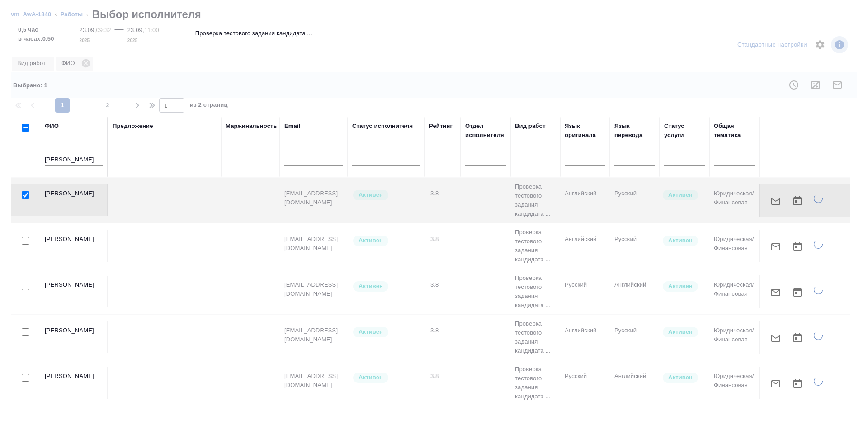 Image resolution: width=868 pixels, height=425 pixels. I want to click on div: Язык оригинала, so click(585, 130).